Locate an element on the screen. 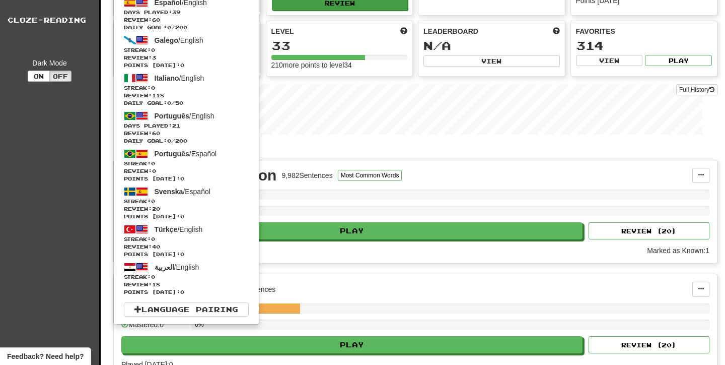  a: Language Pairing is located at coordinates (186, 309).